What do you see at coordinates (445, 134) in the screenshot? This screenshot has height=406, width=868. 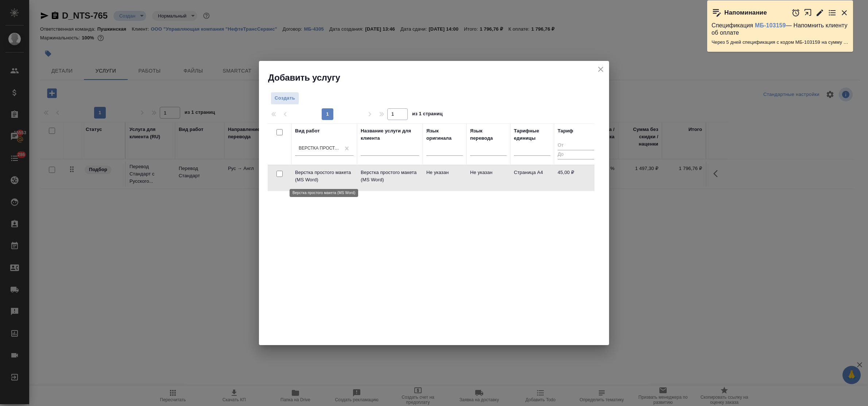 I see `div: Язык оригинала` at bounding box center [445, 134].